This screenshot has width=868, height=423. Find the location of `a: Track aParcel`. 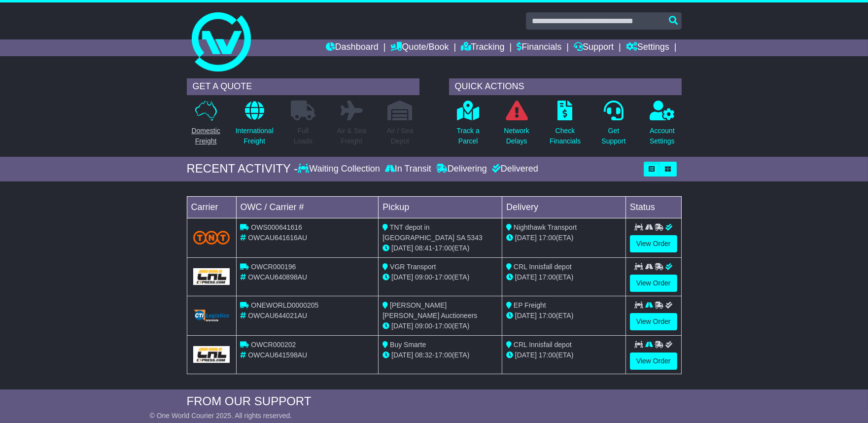

a: Track aParcel is located at coordinates (468, 125).